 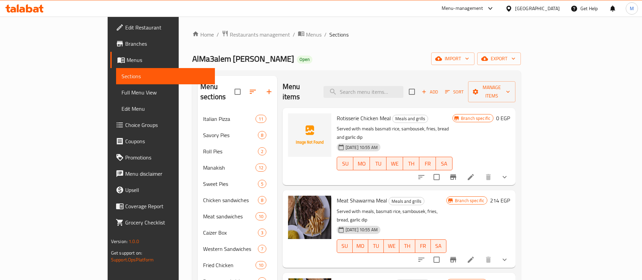 What do you see at coordinates (230, 249) in the screenshot?
I see `div: Western Sandwiches` at bounding box center [230, 249].